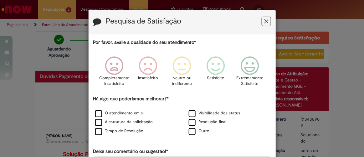 The image size is (364, 157). I want to click on div: Satisfeito, so click(216, 73).